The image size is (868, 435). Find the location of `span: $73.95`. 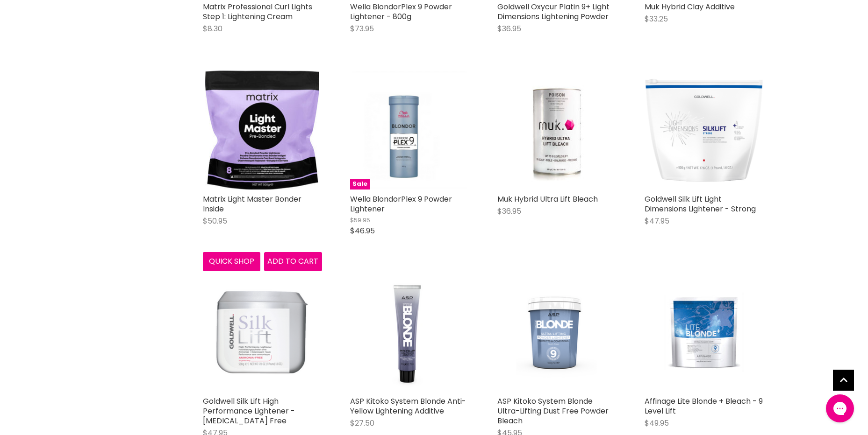

span: $73.95 is located at coordinates (361, 28).